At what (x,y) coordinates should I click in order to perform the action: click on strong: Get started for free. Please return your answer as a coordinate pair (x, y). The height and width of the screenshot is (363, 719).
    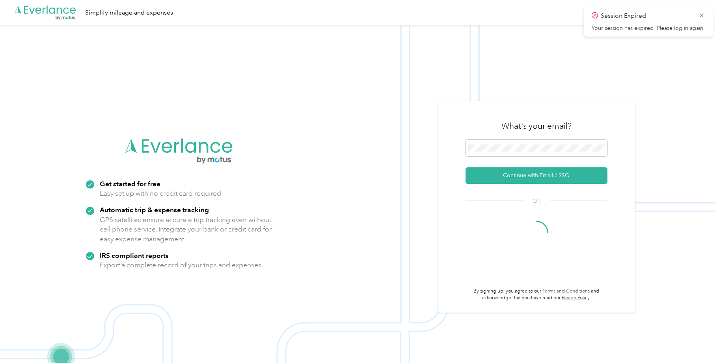
    Looking at the image, I should click on (130, 184).